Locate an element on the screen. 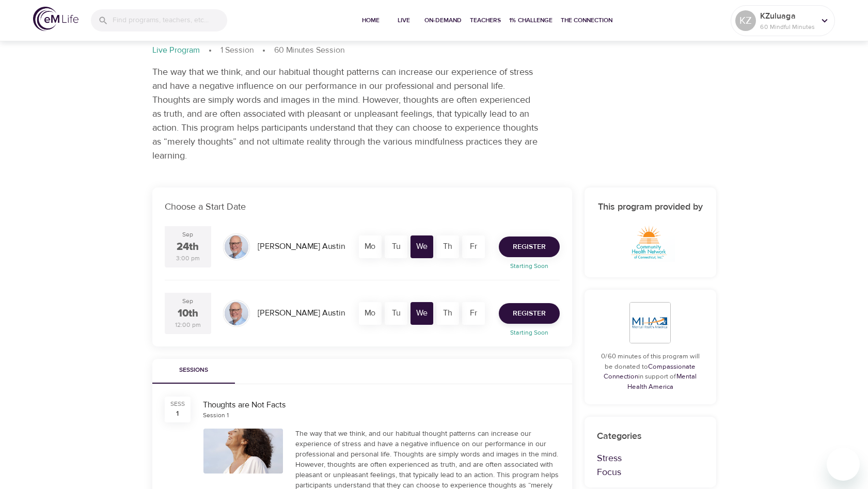 Image resolution: width=868 pixels, height=489 pixels. p: 0/60 minutes of this program will be donated to in support of is located at coordinates (650, 372).